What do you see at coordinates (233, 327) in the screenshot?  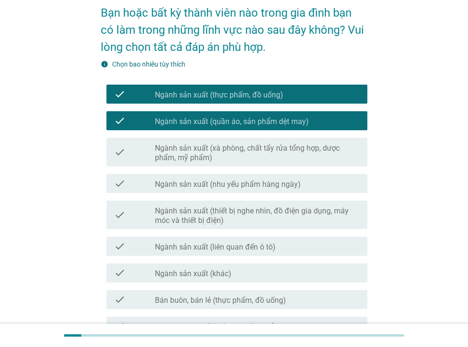 I see `label: Bán buôn, bán lẻ (quần áo, sản phẩm dệt may)` at bounding box center [233, 327].